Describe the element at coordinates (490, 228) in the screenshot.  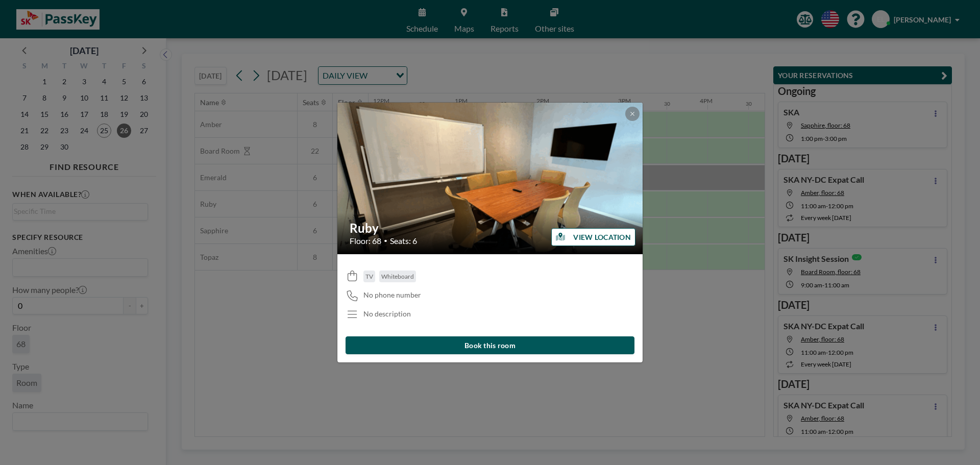
I see `h2: Ruby` at that location.